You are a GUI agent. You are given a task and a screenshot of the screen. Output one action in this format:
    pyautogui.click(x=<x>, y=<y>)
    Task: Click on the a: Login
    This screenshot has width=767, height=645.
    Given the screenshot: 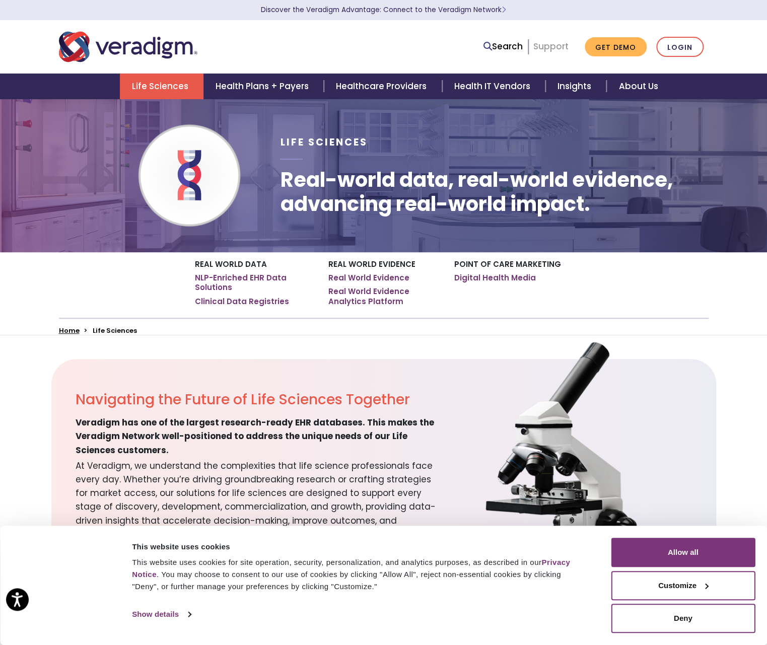 What is the action you would take?
    pyautogui.click(x=680, y=47)
    